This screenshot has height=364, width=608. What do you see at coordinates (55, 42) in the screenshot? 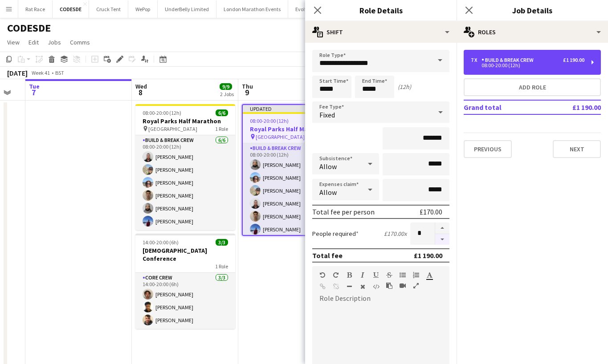
I see `span: Jobs` at bounding box center [55, 42].